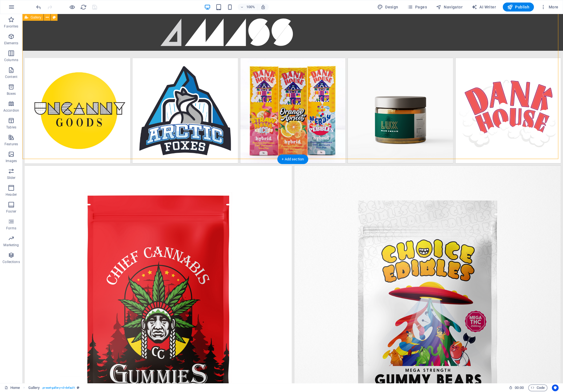  What do you see at coordinates (388, 7) in the screenshot?
I see `button: Design` at bounding box center [388, 7].